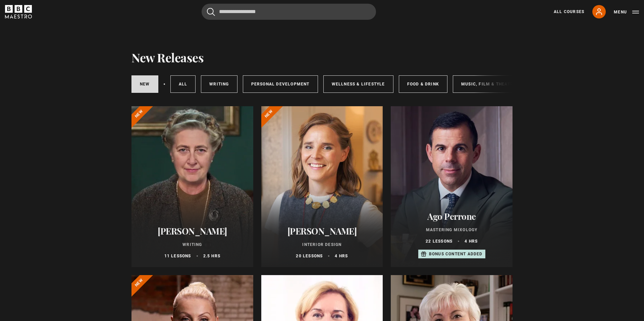 This screenshot has height=321, width=644. I want to click on h2: Ago Perrone, so click(451, 216).